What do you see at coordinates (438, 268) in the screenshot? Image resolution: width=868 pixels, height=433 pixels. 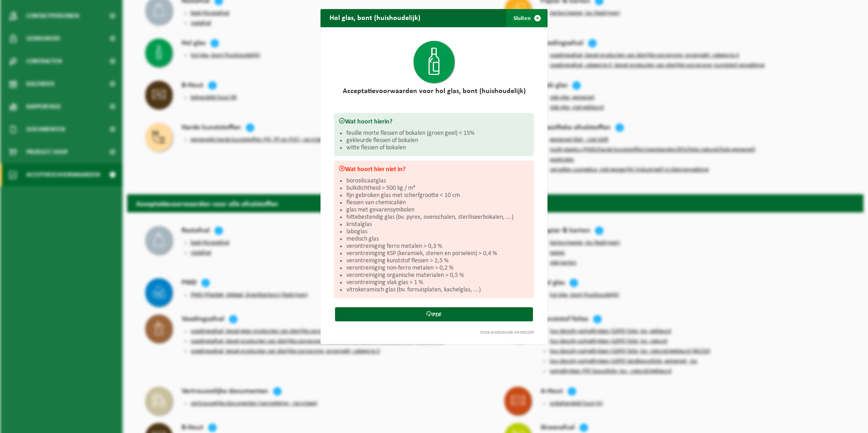 I see `li: verontreiniging non-ferro metalen > 0,2 %` at bounding box center [438, 268].